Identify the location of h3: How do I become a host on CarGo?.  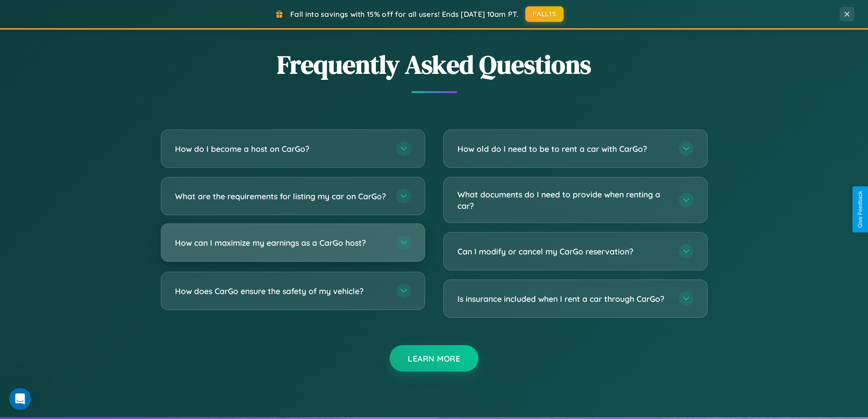
(281, 149).